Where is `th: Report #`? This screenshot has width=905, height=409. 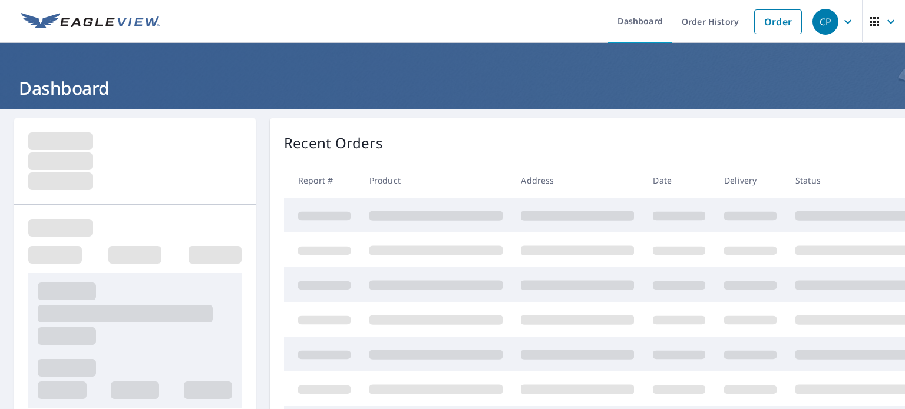
th: Report # is located at coordinates (322, 180).